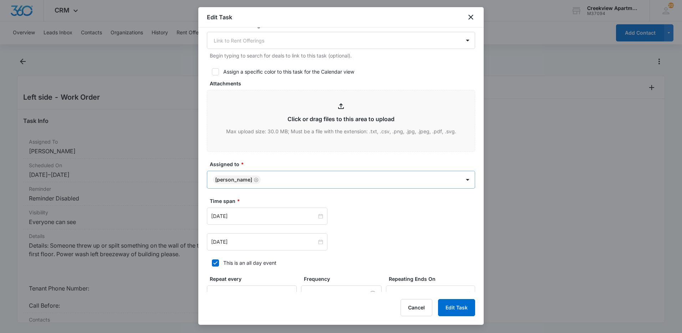  I want to click on input: Aug 11, 2025, so click(264, 242).